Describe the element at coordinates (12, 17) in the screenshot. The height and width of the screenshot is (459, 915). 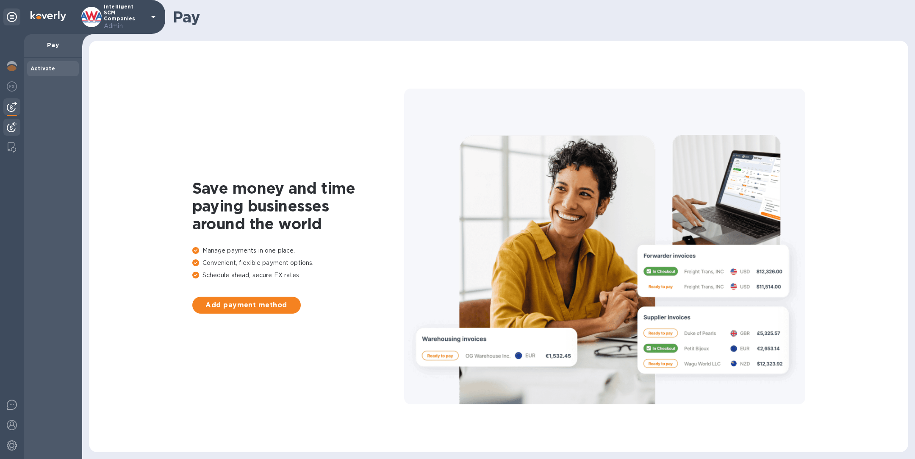
I see `div: Unpin categories` at that location.